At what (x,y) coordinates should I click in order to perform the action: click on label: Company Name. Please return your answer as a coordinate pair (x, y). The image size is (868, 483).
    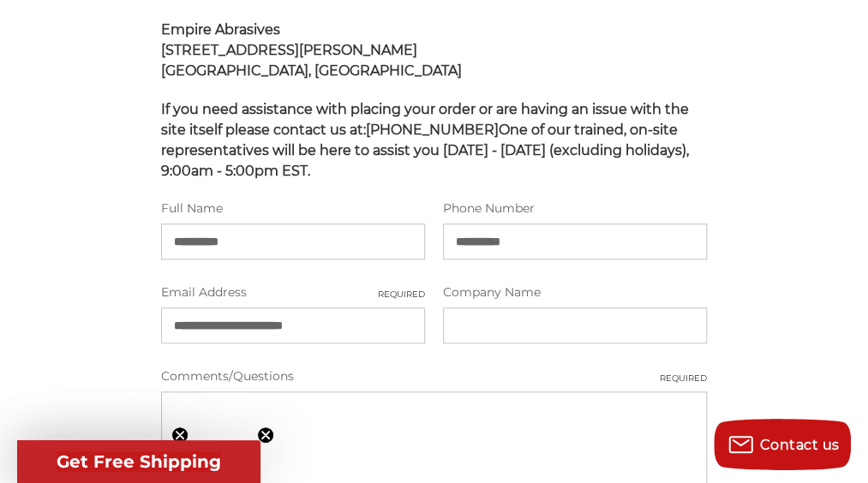
    Looking at the image, I should click on (575, 292).